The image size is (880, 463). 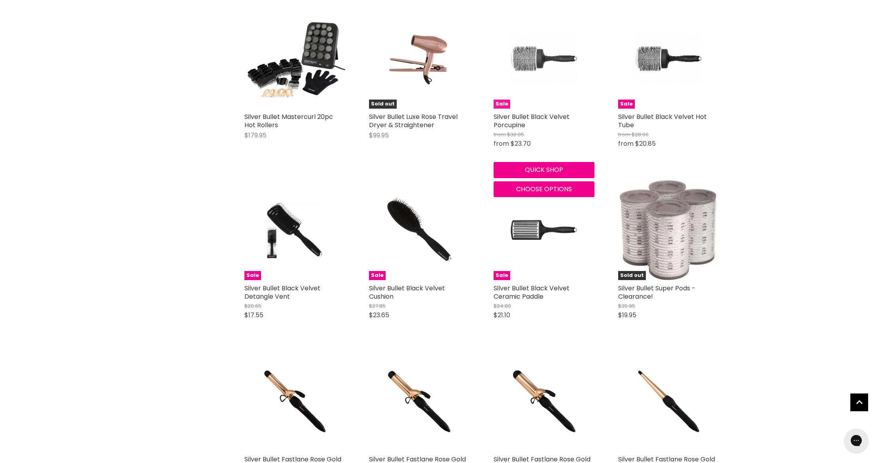 I want to click on img: Silver Bullet Mastercurl 20pc Hot Rollers, so click(x=295, y=58).